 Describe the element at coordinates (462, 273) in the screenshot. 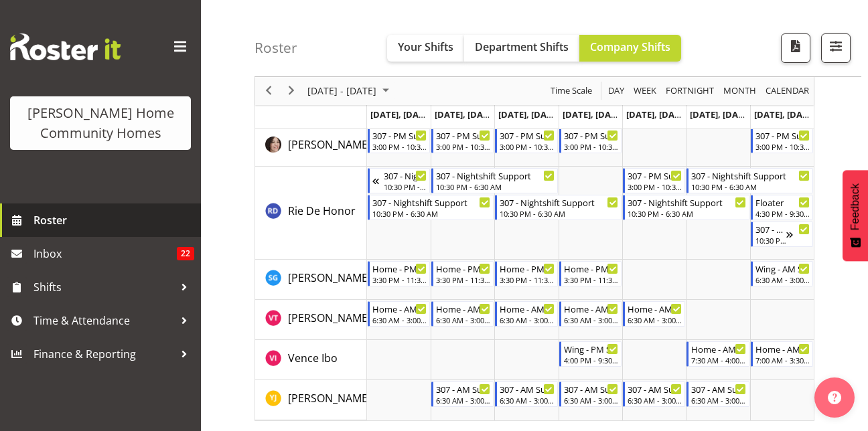

I see `div: Sourav Guleria"s event - Home - PM Support 1 Begin From Tuesday, October 14, 2025 at 3:30:00 PM G...` at that location.